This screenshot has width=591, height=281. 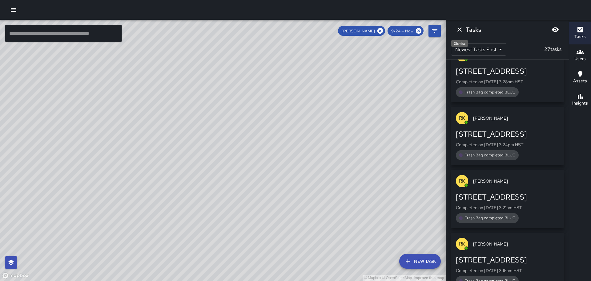 I want to click on h6: Insights, so click(x=580, y=103).